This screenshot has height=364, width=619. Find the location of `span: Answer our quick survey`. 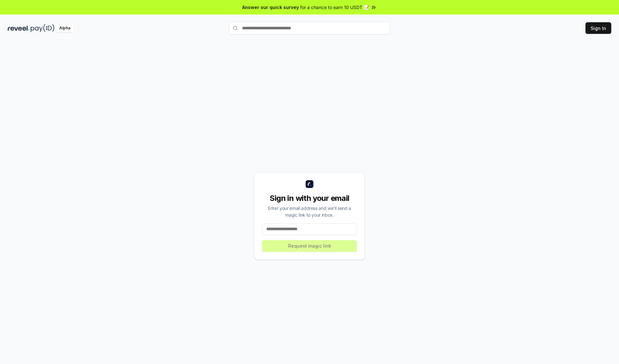

span: Answer our quick survey is located at coordinates (271, 7).